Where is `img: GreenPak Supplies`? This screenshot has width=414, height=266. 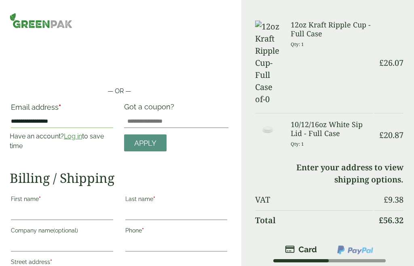
img: GreenPak Supplies is located at coordinates (41, 21).